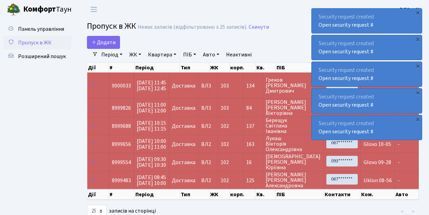 Image resolution: width=429 pixels, height=215 pixels. What do you see at coordinates (253, 108) in the screenshot?
I see `span: 84` at bounding box center [253, 108].